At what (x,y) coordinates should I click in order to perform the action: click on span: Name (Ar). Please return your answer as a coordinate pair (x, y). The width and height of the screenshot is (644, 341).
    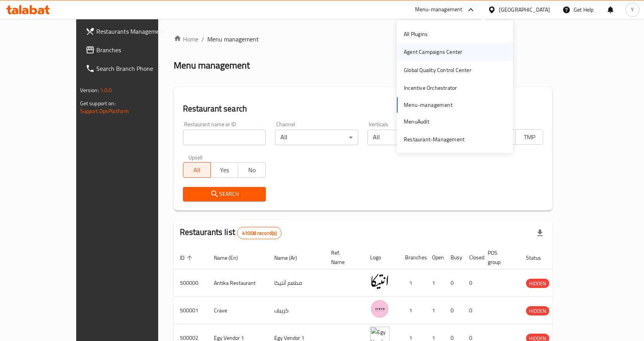
    Looking at the image, I should click on (291, 258).